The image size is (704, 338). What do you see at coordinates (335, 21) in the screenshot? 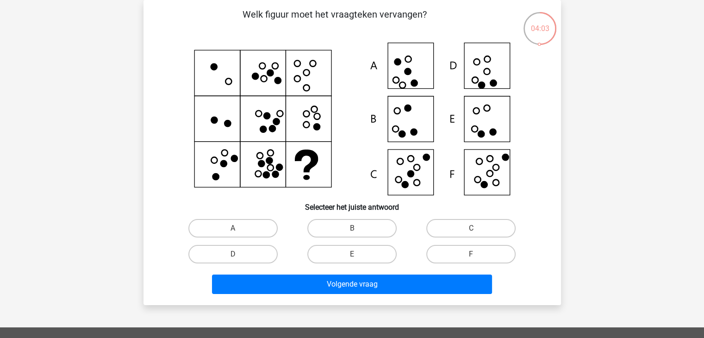
I see `p: Welk figuur moet het vraagteken vervangen?` at bounding box center [335, 21].